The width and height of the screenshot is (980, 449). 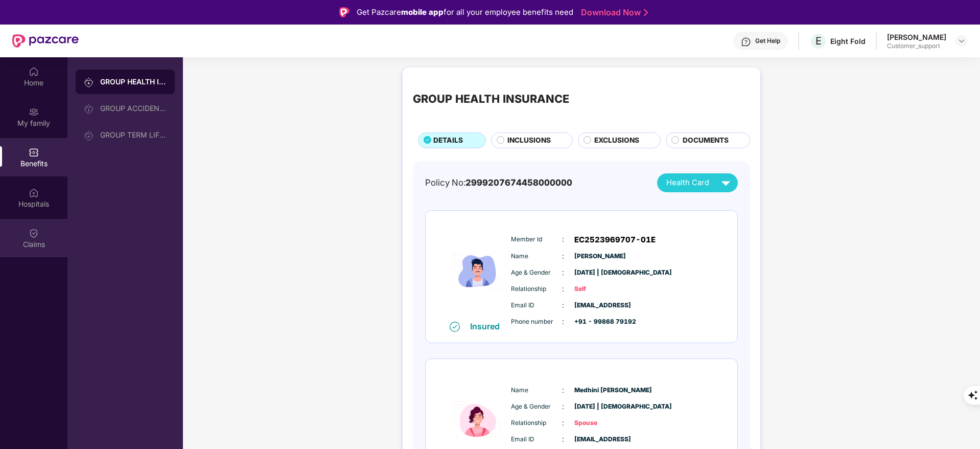 I want to click on span: Health Card, so click(x=688, y=183).